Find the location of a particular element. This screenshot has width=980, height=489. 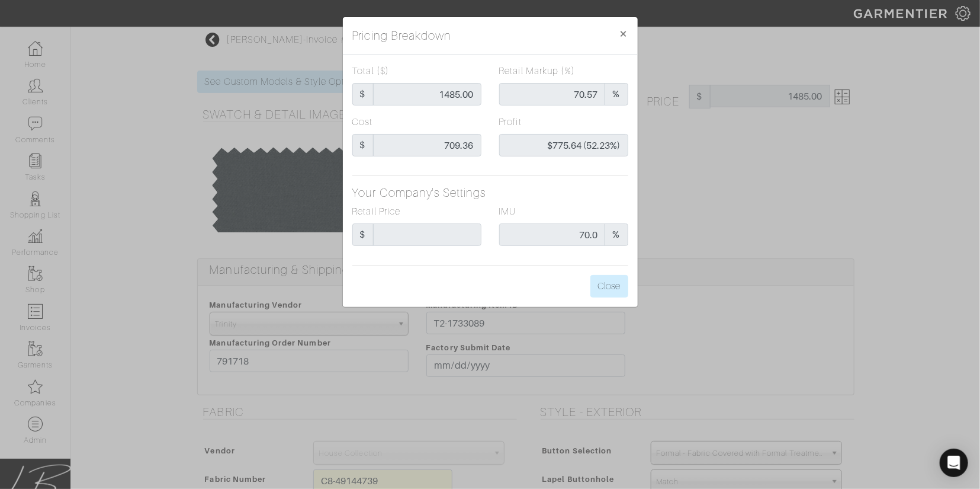

label: Total ($) is located at coordinates (371, 71).